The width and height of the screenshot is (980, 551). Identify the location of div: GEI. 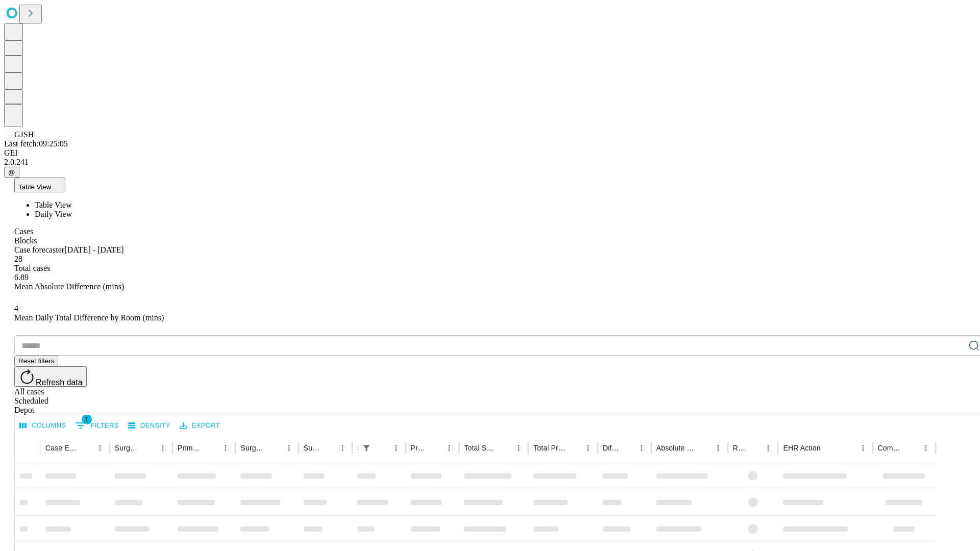
(490, 153).